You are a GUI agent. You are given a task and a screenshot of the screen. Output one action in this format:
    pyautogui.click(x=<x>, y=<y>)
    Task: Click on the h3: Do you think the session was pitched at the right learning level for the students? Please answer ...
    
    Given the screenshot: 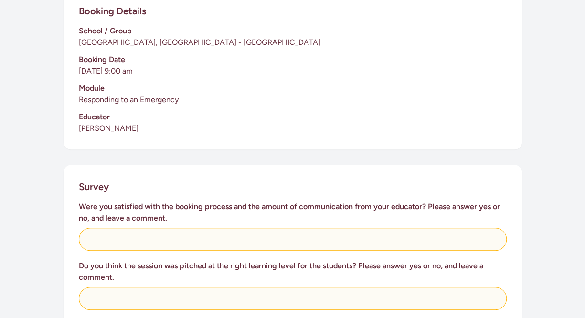 What is the action you would take?
    pyautogui.click(x=293, y=272)
    